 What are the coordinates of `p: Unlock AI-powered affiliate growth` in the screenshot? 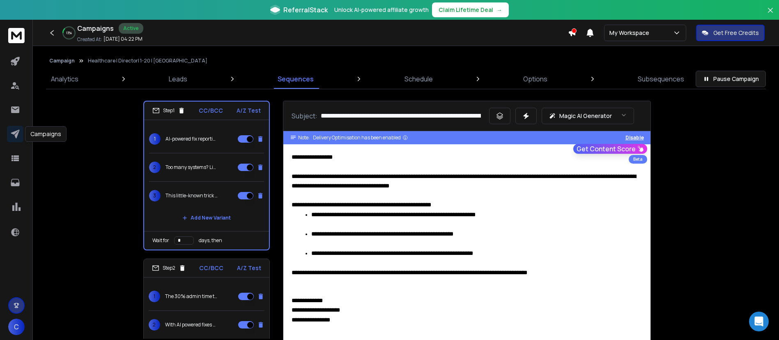 It's located at (382, 10).